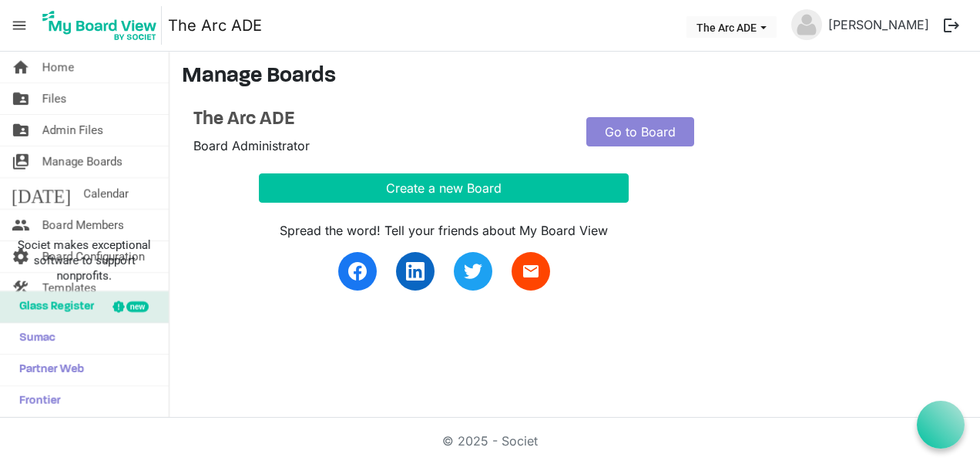  Describe the element at coordinates (251, 146) in the screenshot. I see `span: Board Administrator` at that location.